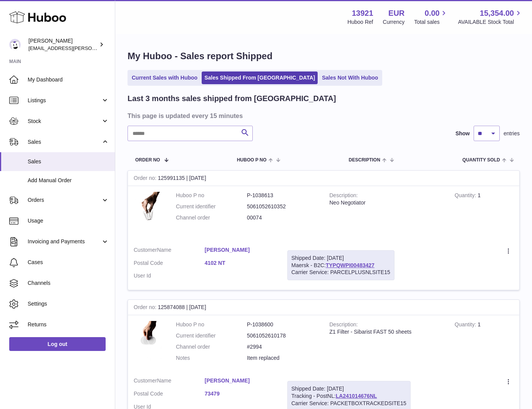 This screenshot has height=409, width=532. I want to click on span: Invoicing and Payments, so click(64, 241).